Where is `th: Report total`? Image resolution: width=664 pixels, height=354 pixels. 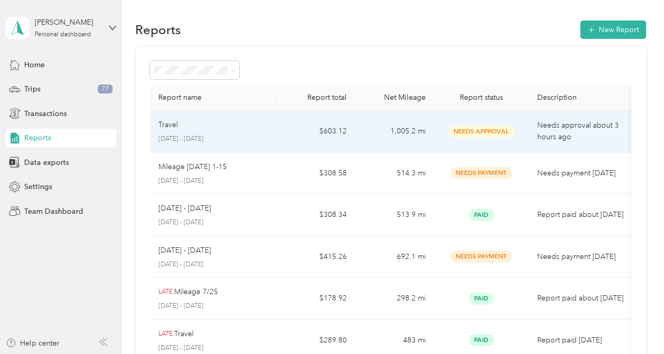 th: Report total is located at coordinates (316, 98).